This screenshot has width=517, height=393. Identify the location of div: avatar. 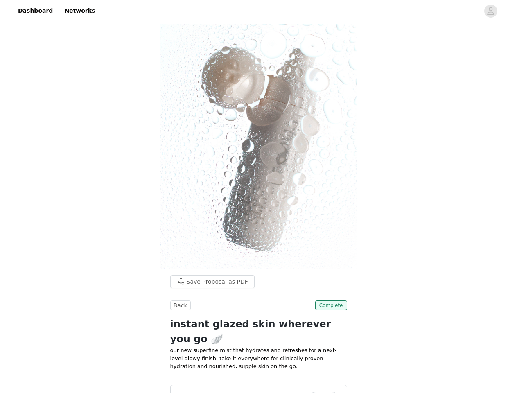
(491, 11).